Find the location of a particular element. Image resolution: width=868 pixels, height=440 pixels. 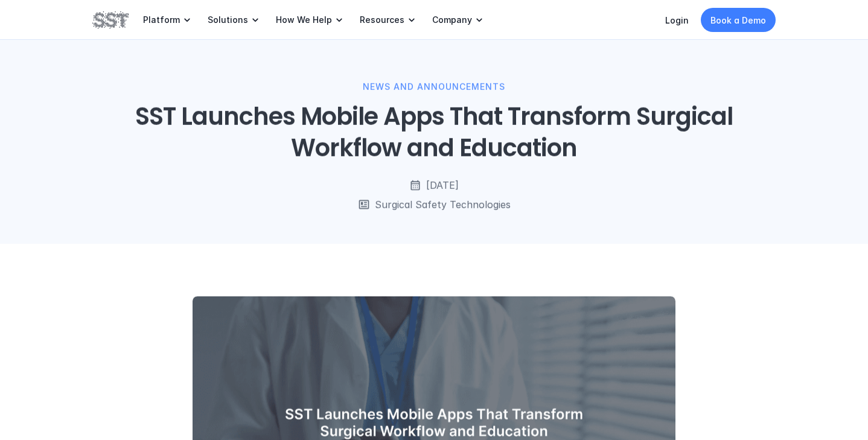

a: Book a Demo is located at coordinates (738, 20).